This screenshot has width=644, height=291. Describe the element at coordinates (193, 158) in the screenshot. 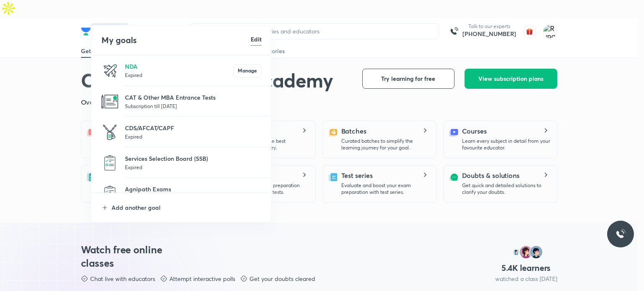

I see `p: Services Selection Board (SSB)` at that location.